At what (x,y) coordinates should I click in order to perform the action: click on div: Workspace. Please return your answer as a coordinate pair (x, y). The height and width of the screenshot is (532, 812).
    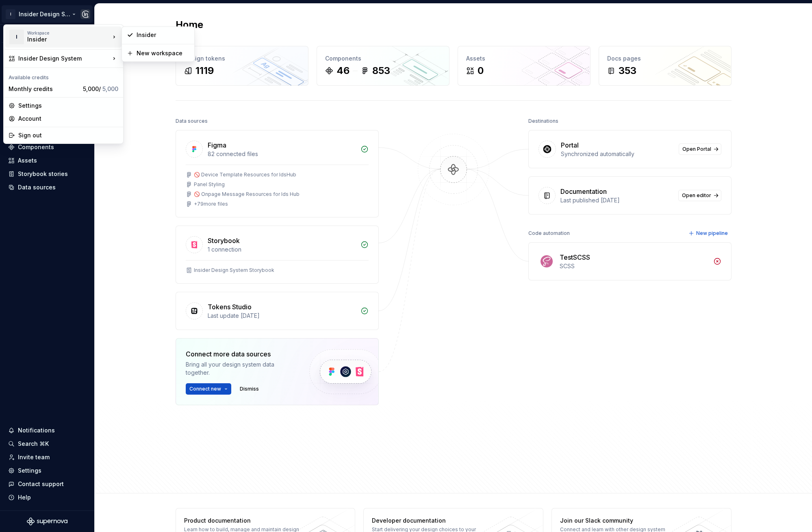
    Looking at the image, I should click on (68, 33).